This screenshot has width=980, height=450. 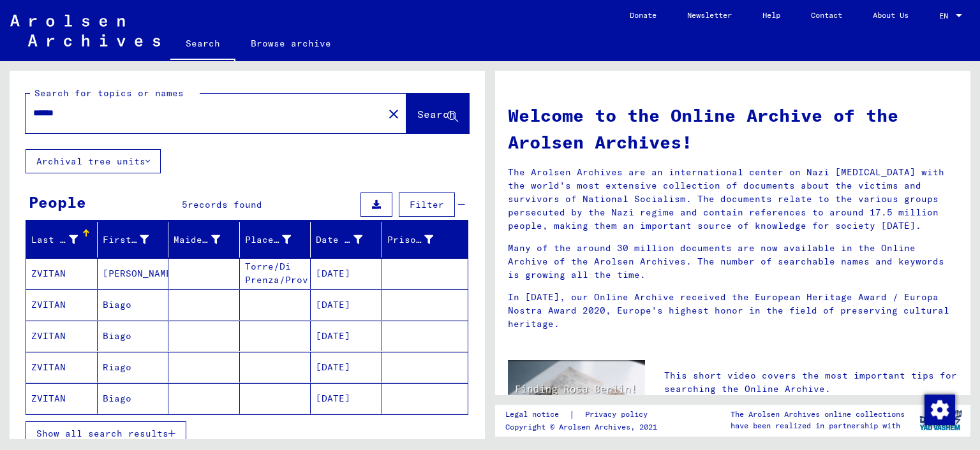 What do you see at coordinates (425, 240) in the screenshot?
I see `mat-header-cell: Prisoner #` at bounding box center [425, 240].